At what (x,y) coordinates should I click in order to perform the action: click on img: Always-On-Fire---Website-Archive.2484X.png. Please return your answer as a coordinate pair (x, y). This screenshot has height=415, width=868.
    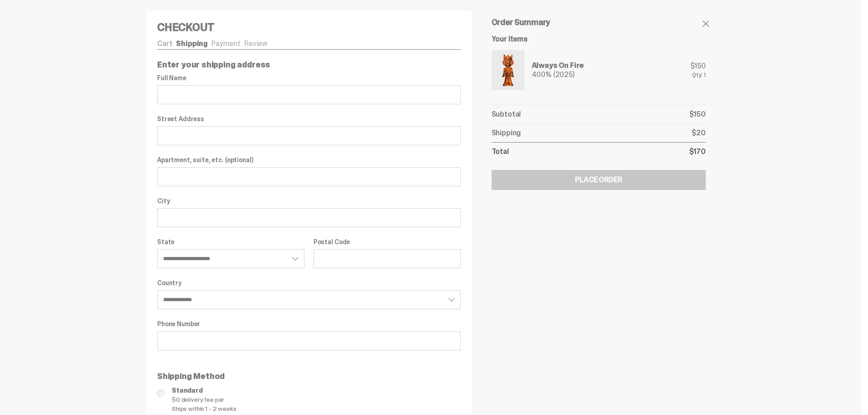
    Looking at the image, I should click on (508, 70).